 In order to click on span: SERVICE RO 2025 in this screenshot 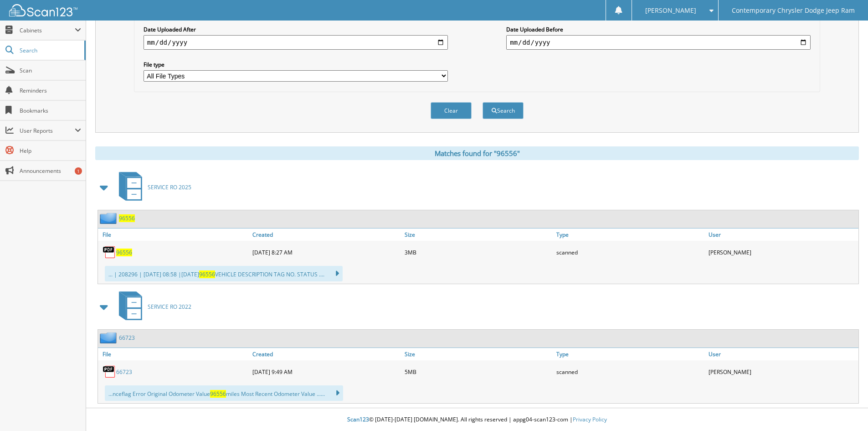, I will do `click(170, 187)`.